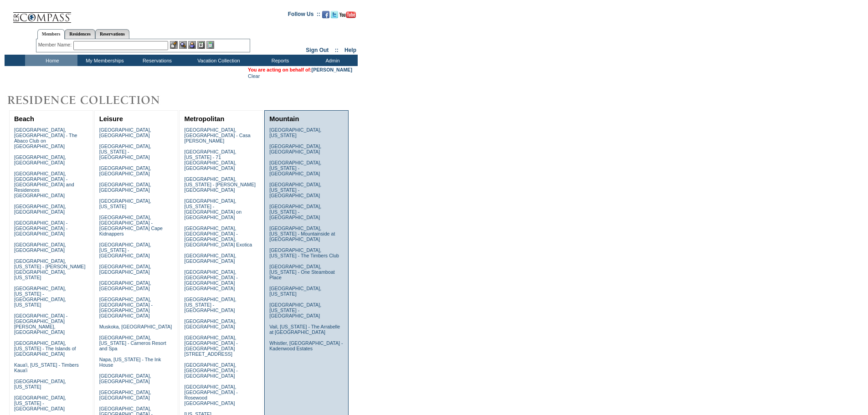 This screenshot has width=868, height=415. Describe the element at coordinates (304, 16) in the screenshot. I see `td: Follow Us ::` at that location.